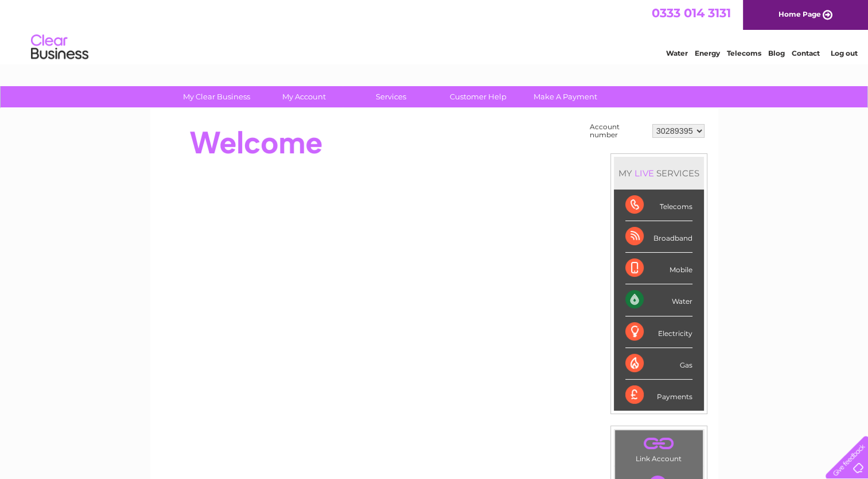  Describe the element at coordinates (659, 300) in the screenshot. I see `div: Water` at that location.